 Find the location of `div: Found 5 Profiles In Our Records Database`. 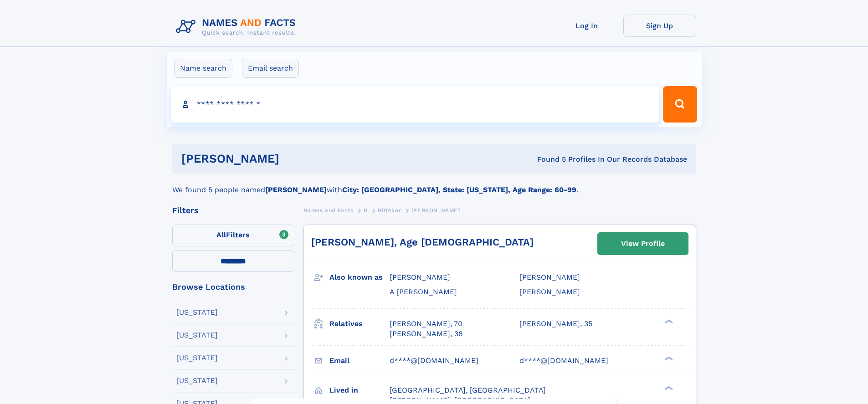

div: Found 5 Profiles In Our Records Database is located at coordinates (547, 159).